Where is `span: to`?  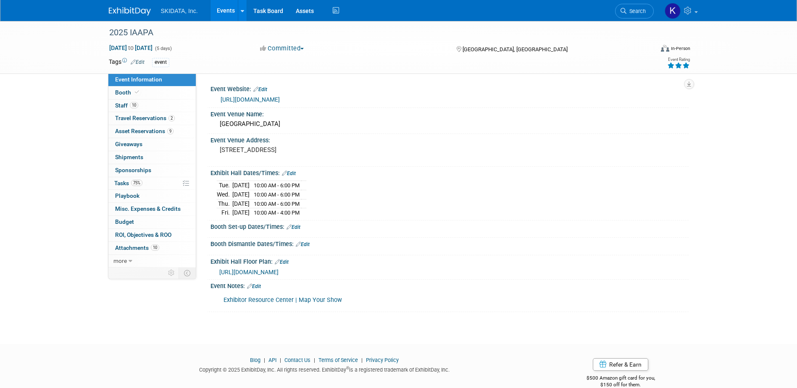 span: to is located at coordinates (131, 48).